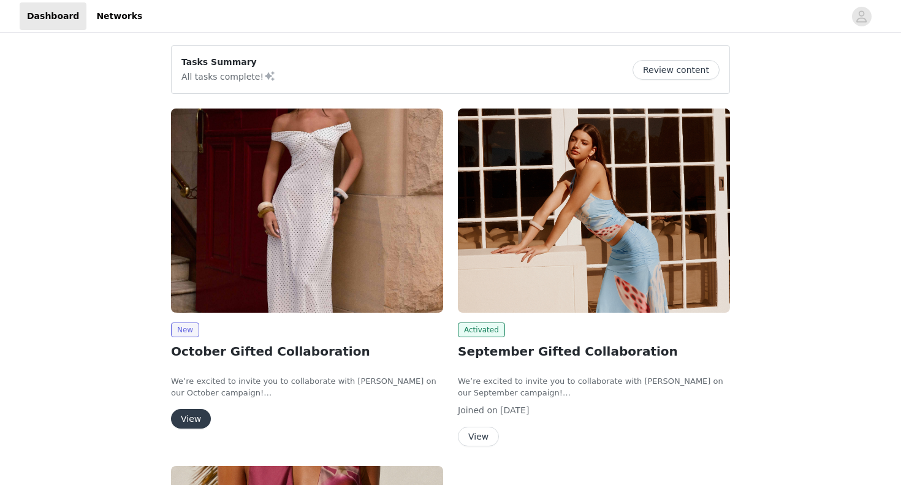  What do you see at coordinates (676, 70) in the screenshot?
I see `button: Review content` at bounding box center [676, 70].